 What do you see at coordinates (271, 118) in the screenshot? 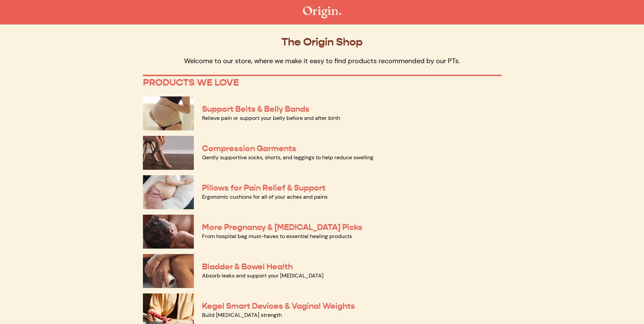
I see `a: Relieve pain or support your belly before and after birth` at bounding box center [271, 118].